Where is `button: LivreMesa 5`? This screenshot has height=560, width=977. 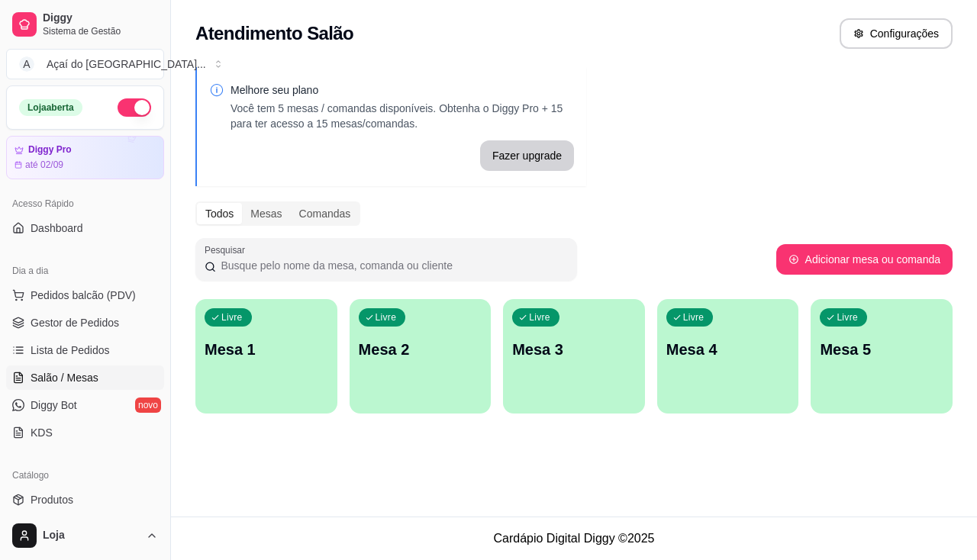 button: LivreMesa 5 is located at coordinates (882, 356).